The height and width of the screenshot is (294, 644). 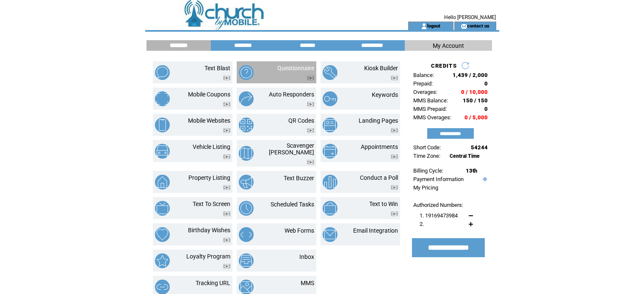 What do you see at coordinates (301, 121) in the screenshot?
I see `a: QR Codes` at bounding box center [301, 121].